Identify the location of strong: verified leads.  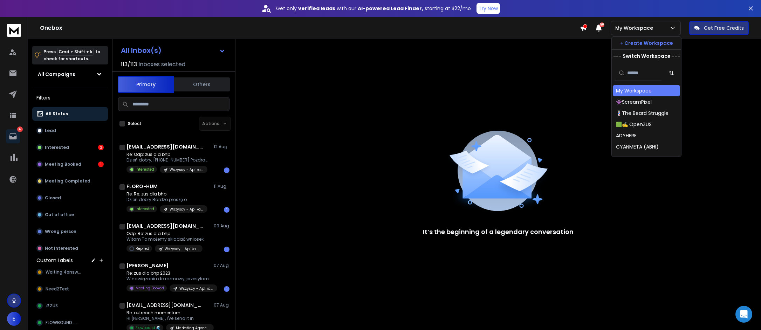
(317, 8).